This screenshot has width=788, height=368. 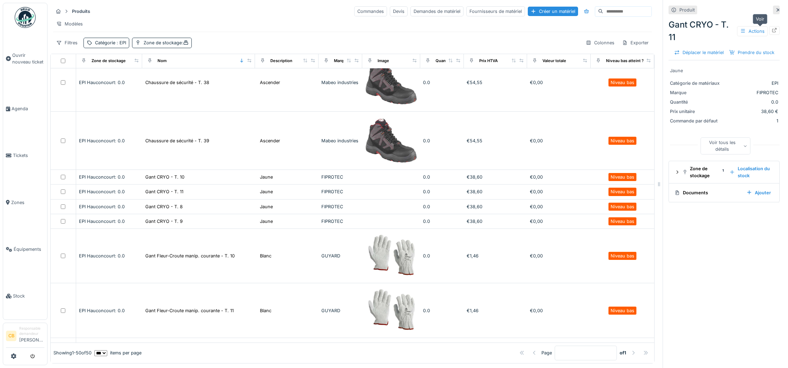 What do you see at coordinates (752, 111) in the screenshot?
I see `div: 38,60 €` at bounding box center [752, 111].